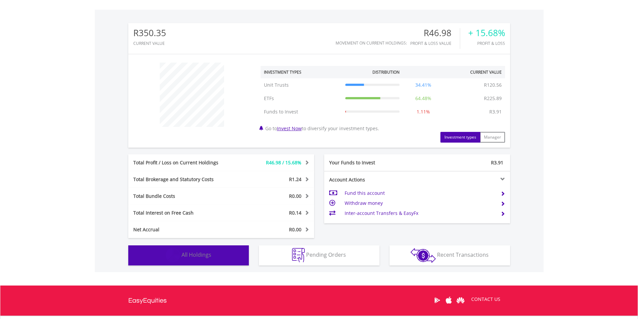 This screenshot has height=319, width=638. Describe the element at coordinates (295, 179) in the screenshot. I see `span: R1.24` at that location.